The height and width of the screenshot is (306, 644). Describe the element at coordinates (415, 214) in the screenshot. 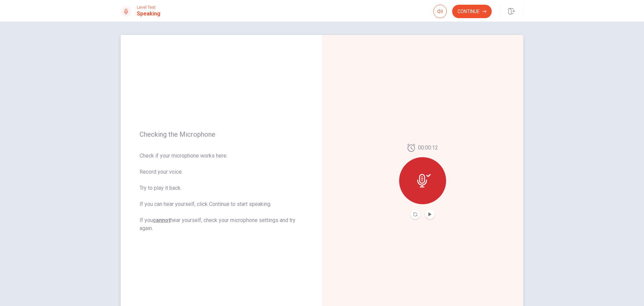

I see `button: Record Again` at that location.